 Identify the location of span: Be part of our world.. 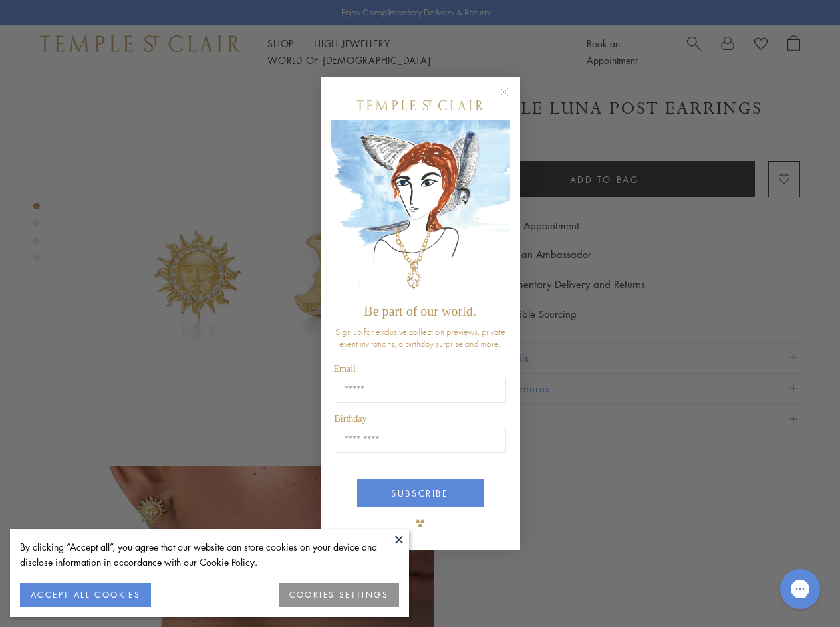
(420, 311).